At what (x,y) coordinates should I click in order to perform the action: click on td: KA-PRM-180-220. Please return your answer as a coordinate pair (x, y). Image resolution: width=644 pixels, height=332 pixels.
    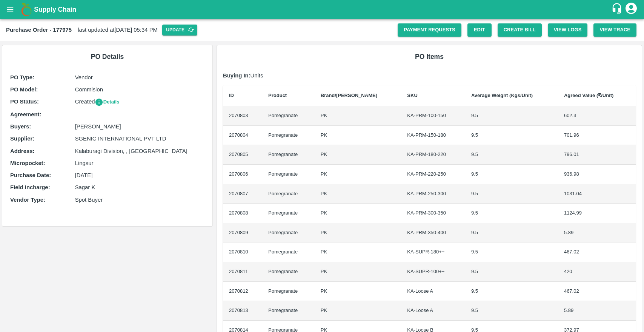
    Looking at the image, I should click on (433, 155).